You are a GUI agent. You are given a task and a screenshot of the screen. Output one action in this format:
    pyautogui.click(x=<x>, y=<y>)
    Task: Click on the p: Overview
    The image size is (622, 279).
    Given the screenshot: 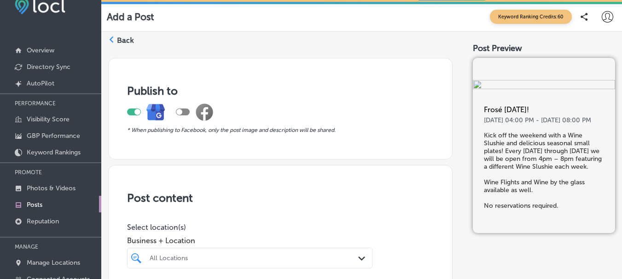 What is the action you would take?
    pyautogui.click(x=41, y=50)
    